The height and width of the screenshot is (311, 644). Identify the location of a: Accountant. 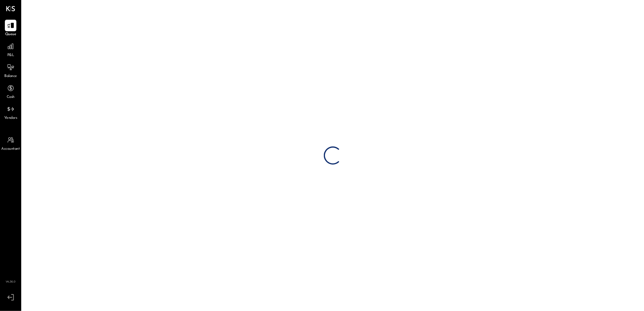
(10, 143).